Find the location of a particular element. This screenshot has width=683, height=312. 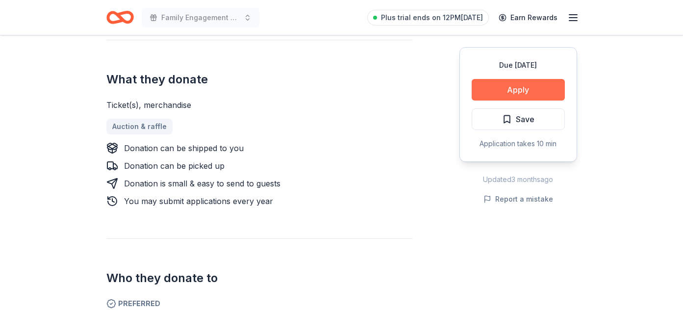

div: Application takes 10 min is located at coordinates (518, 144).